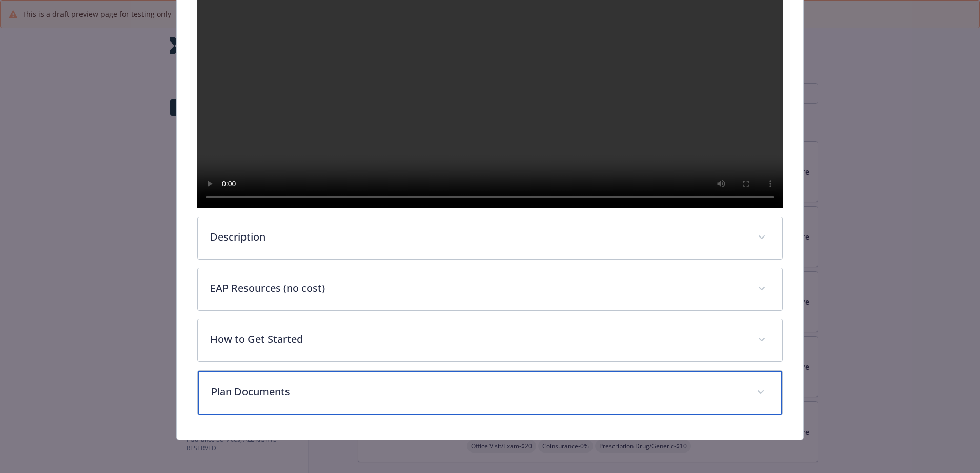 This screenshot has width=980, height=473. Describe the element at coordinates (490, 290) in the screenshot. I see `div: EAP Resources (no cost)` at that location.